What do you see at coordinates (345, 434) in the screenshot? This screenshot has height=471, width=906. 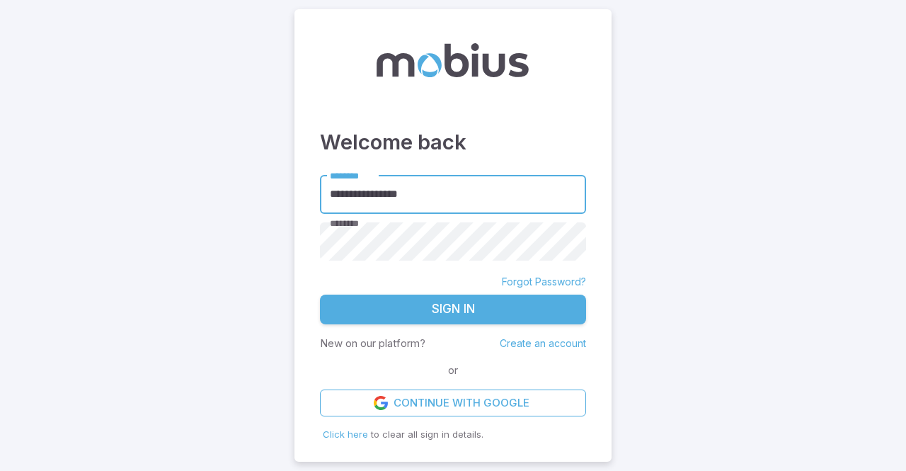 I see `span: Click here` at bounding box center [345, 434].